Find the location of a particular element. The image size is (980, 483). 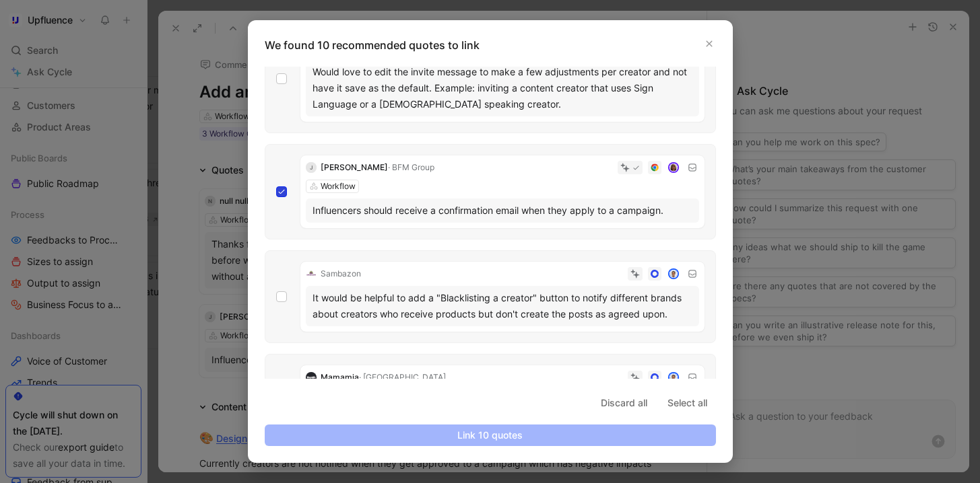

button: Discard all is located at coordinates (624, 403).